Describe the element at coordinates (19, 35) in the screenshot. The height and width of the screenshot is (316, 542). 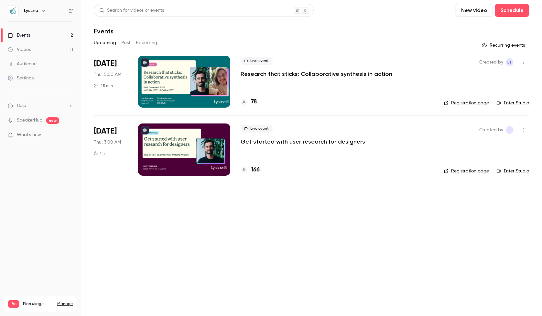
I see `div: Events` at that location.